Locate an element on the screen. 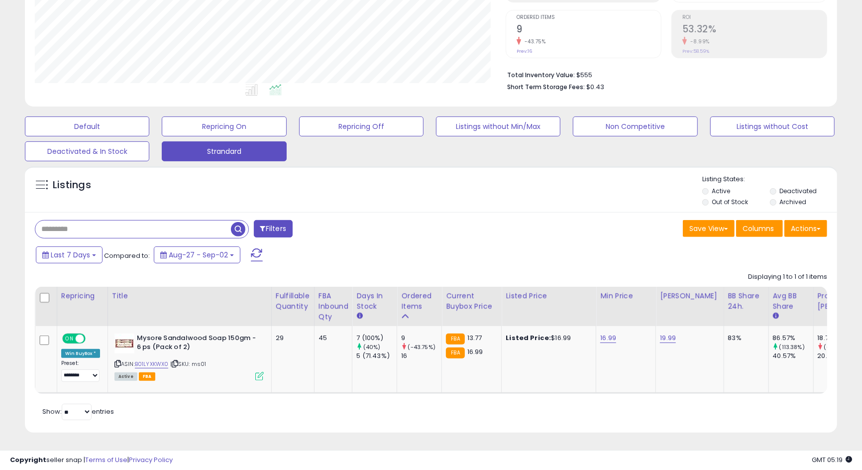  a: Terms of Use is located at coordinates (106, 459).